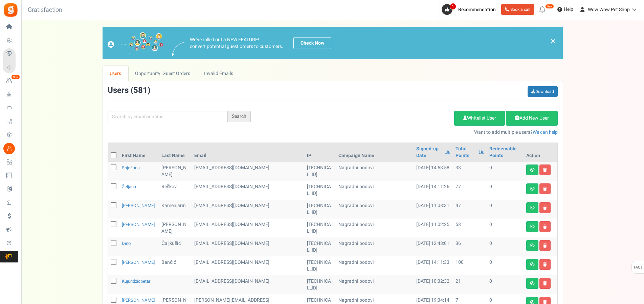  I want to click on input: Search by email or name, so click(167, 117).